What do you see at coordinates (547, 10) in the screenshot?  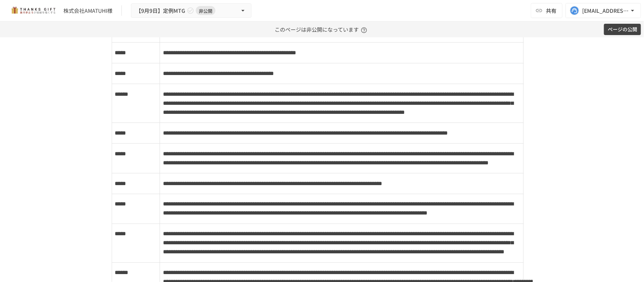 I see `button: 共有` at bounding box center [547, 10].